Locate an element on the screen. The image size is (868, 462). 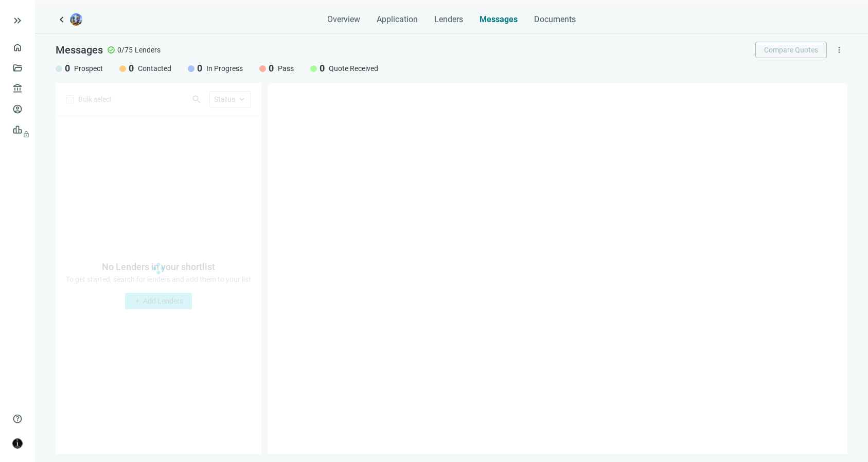
span: Prospect is located at coordinates (88, 68).